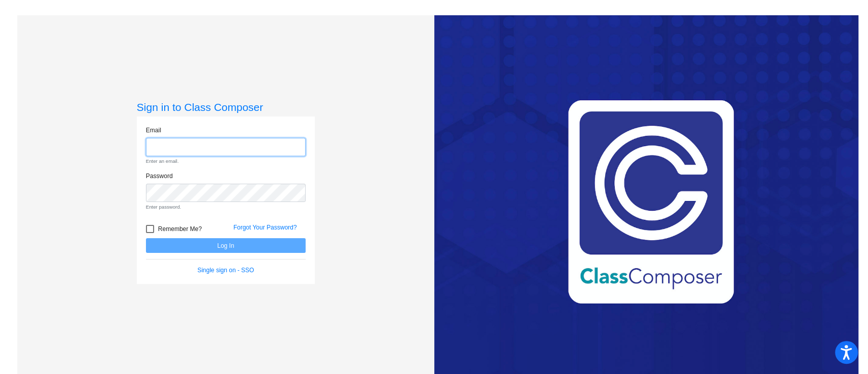 The width and height of the screenshot is (868, 374). Describe the element at coordinates (153, 131) in the screenshot. I see `label: Email` at that location.